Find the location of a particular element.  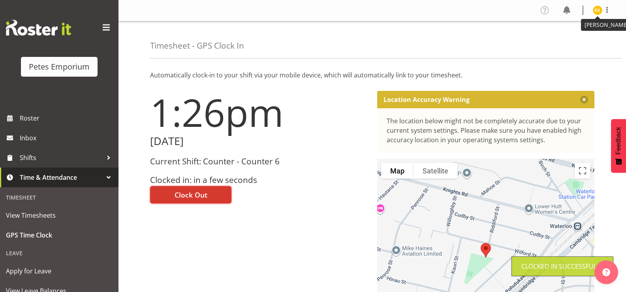

div: Clocked in Successfully is located at coordinates (562, 266).